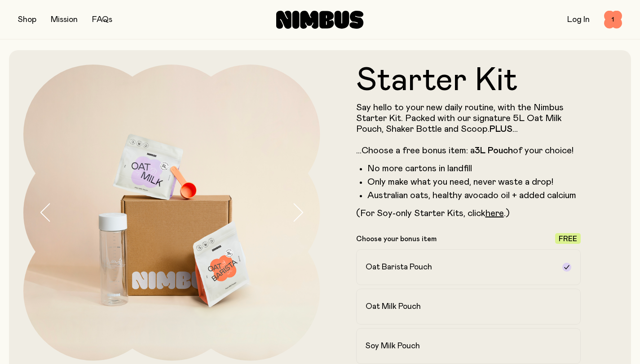 The height and width of the screenshot is (364, 640). Describe the element at coordinates (396, 239) in the screenshot. I see `p: Choose your bonus item` at that location.